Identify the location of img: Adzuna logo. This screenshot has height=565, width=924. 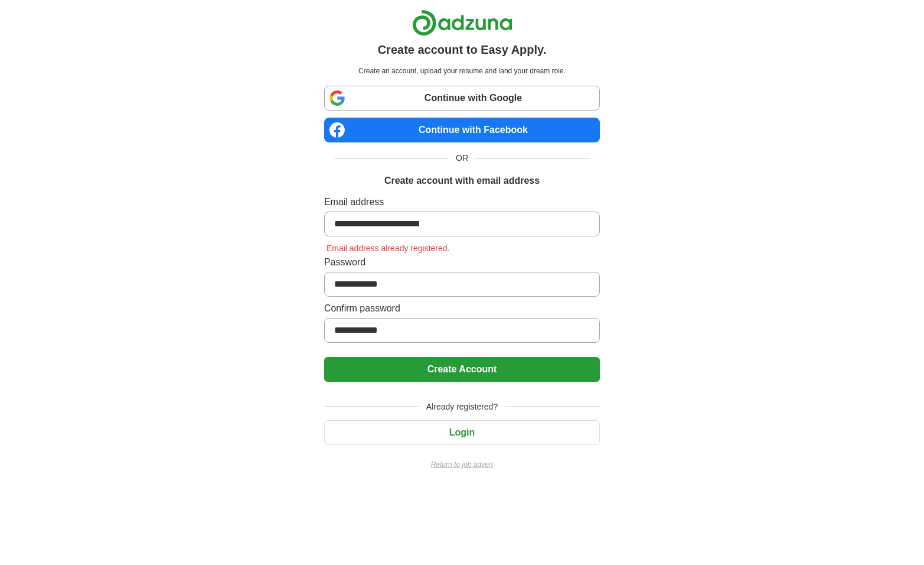
(462, 22).